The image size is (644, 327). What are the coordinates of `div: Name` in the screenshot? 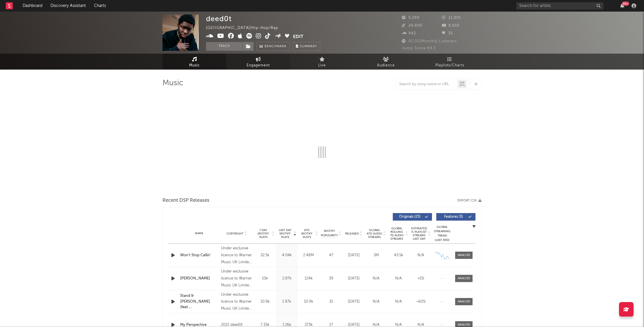 It's located at (199, 233).